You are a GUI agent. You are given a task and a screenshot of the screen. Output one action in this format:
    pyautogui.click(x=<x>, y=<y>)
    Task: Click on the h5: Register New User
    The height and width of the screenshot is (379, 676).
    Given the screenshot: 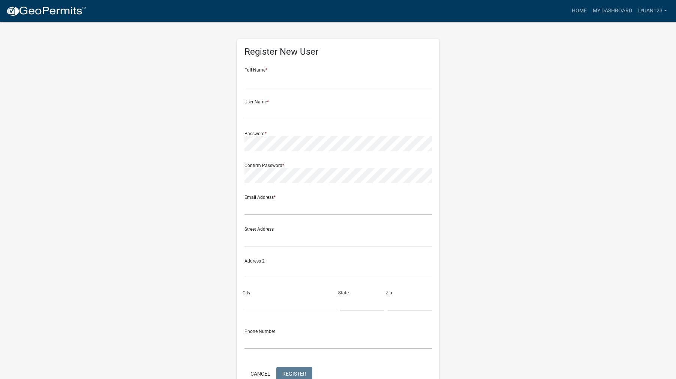 What is the action you would take?
    pyautogui.click(x=338, y=52)
    